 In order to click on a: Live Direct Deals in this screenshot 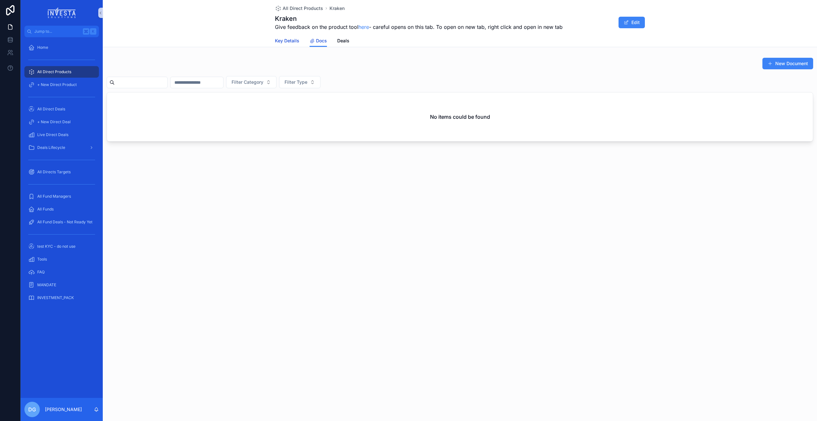, I will do `click(62, 135)`.